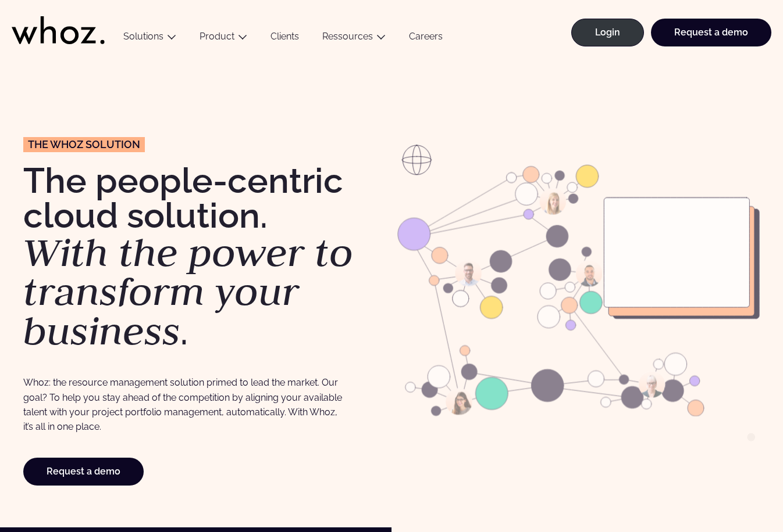 The height and width of the screenshot is (532, 783). What do you see at coordinates (425, 38) in the screenshot?
I see `a: Careers` at bounding box center [425, 38].